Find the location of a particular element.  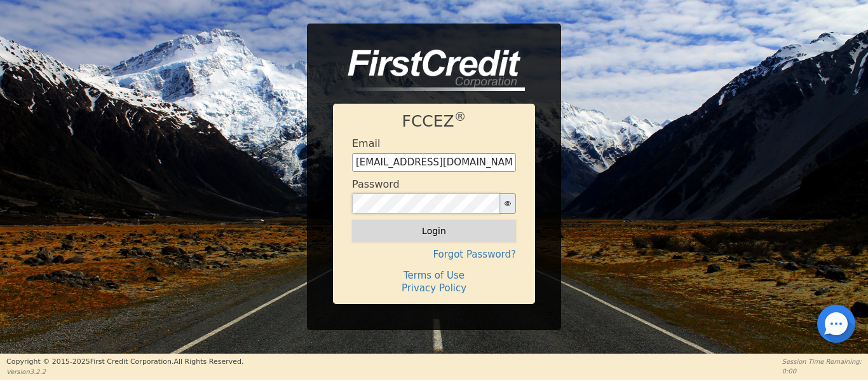

img: logo-CMu_cnol.png is located at coordinates (429, 71).